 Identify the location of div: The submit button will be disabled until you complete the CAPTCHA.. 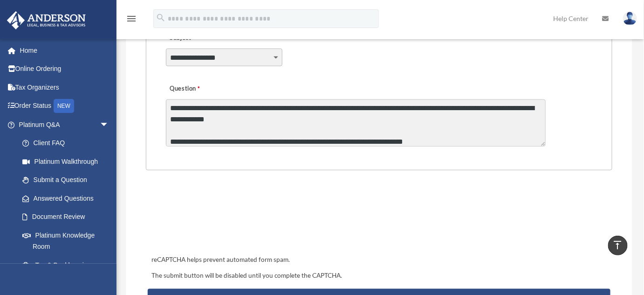
(379, 276).